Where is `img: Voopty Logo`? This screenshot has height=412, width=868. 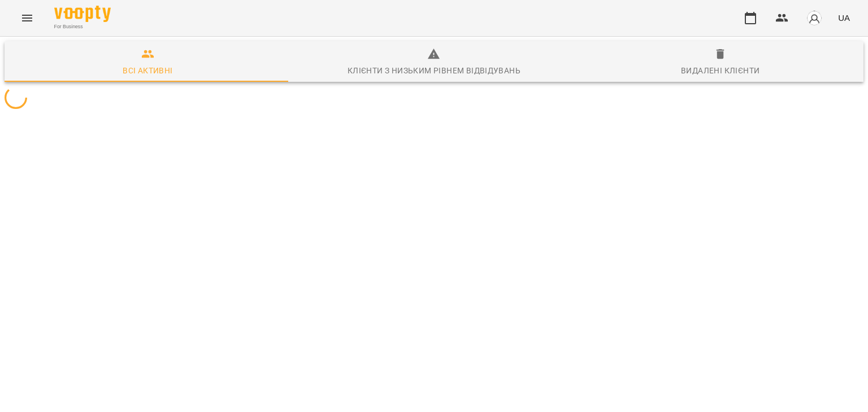 img: Voopty Logo is located at coordinates (83, 14).